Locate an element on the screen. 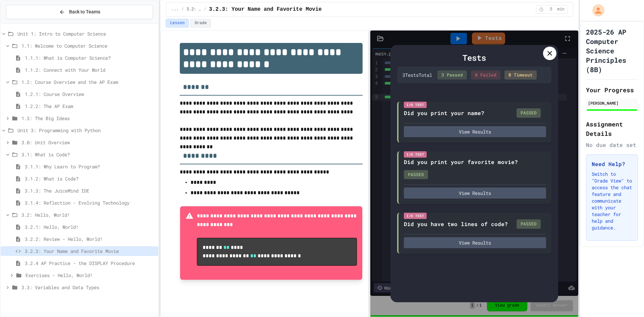 Image resolution: width=644 pixels, height=317 pixels. h2: Assignment Details is located at coordinates (612, 129).